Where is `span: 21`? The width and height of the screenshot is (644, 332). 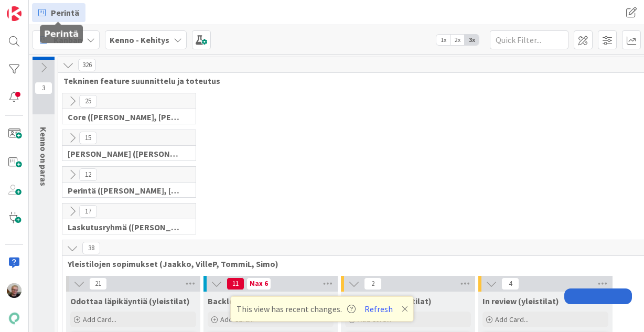 span: 21 is located at coordinates (98, 284).